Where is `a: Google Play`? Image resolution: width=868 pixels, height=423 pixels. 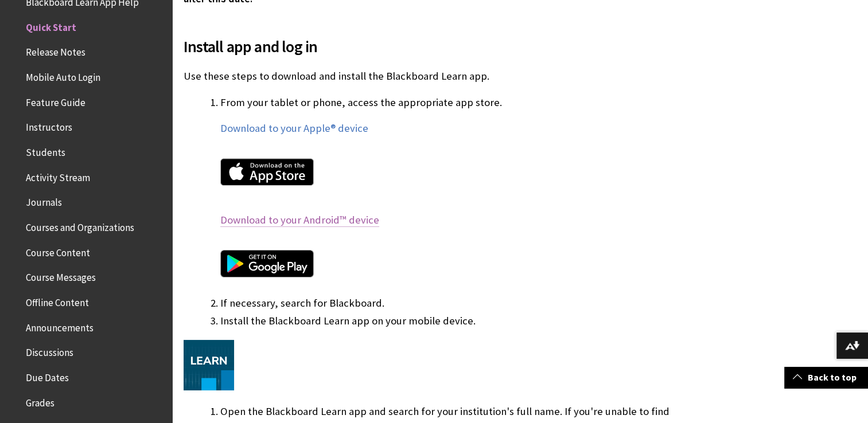
a: Google Play is located at coordinates (454, 266).